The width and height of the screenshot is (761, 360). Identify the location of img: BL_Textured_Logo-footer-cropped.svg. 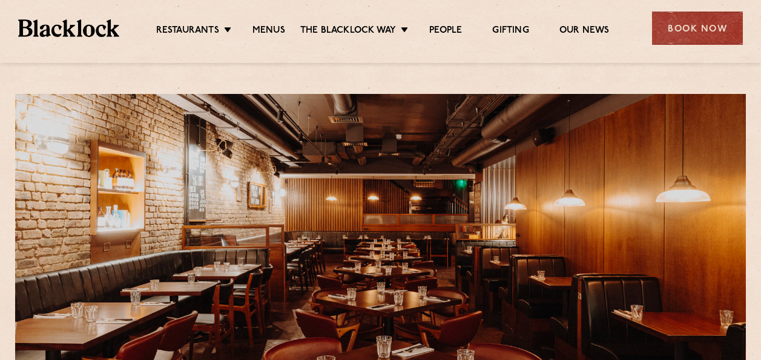
(68, 28).